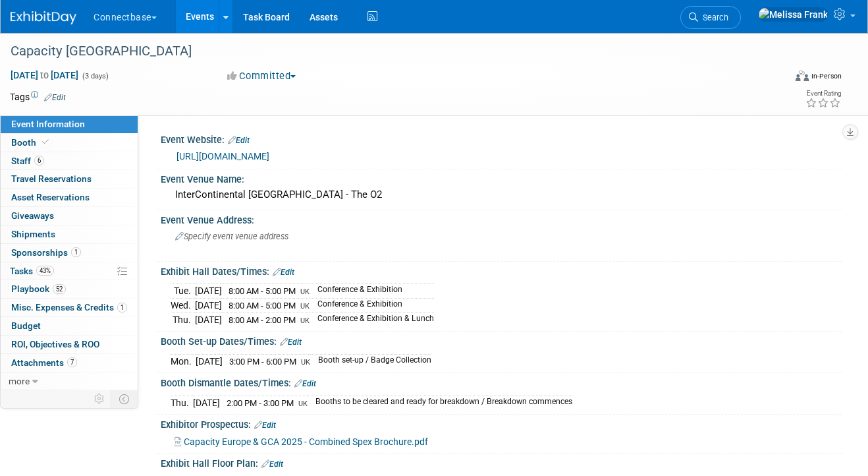  What do you see at coordinates (46, 253) in the screenshot?
I see `span: Sponsorships` at bounding box center [46, 253].